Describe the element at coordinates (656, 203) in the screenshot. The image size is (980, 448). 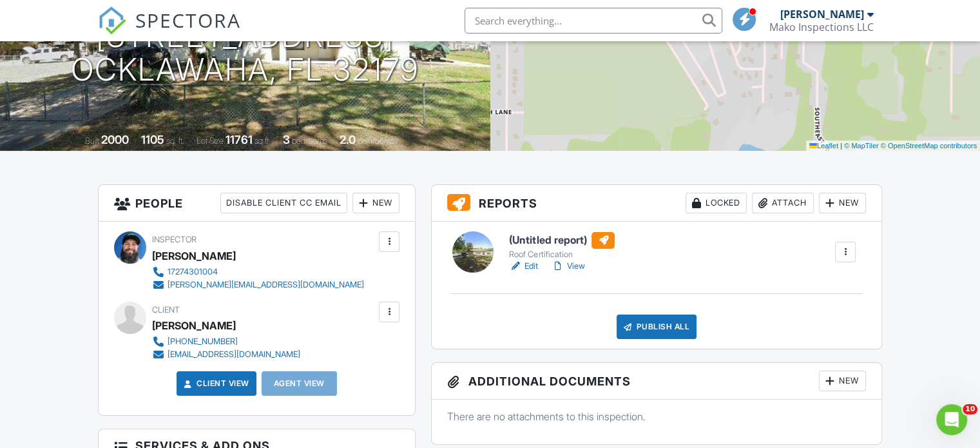
I see `h3: Reports` at that location.